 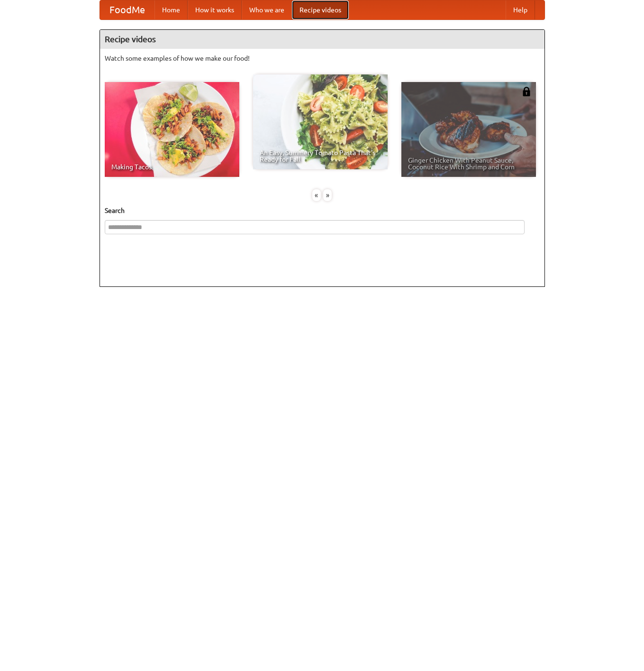 I want to click on h5: Search, so click(x=322, y=210).